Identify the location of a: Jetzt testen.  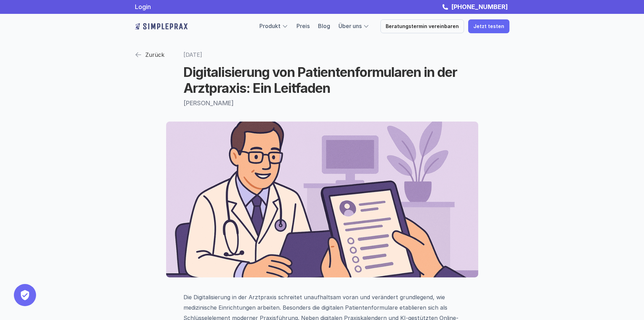
(489, 26).